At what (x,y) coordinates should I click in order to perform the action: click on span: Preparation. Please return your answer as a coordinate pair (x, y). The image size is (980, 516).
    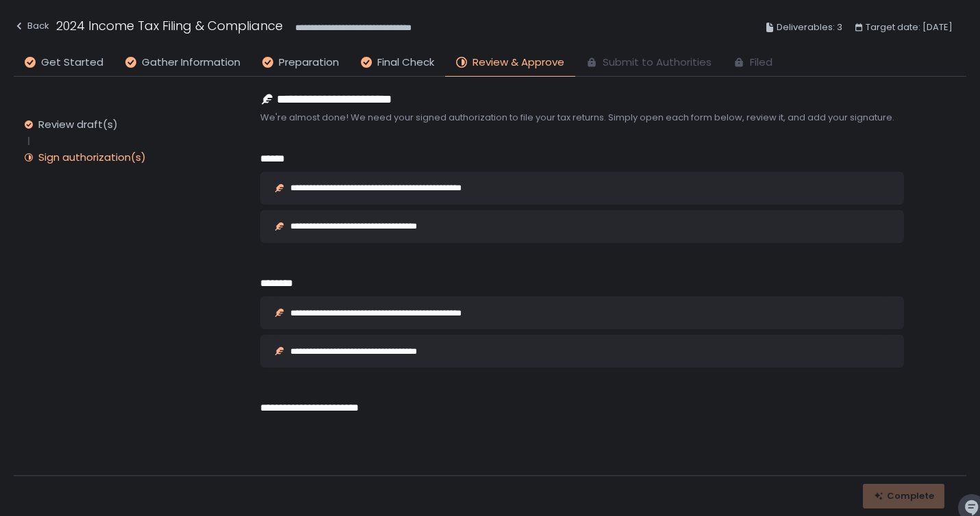
    Looking at the image, I should click on (309, 63).